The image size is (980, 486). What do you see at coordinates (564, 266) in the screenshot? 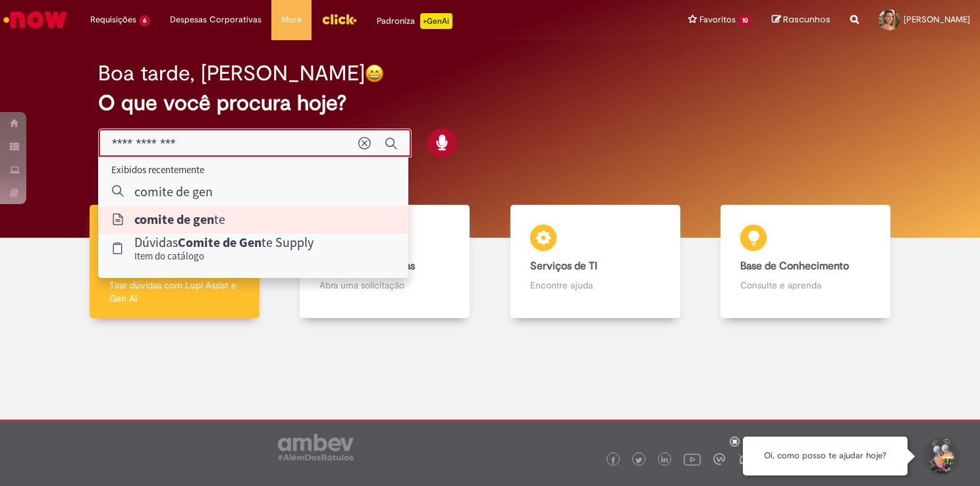
I see `b: Serviços de TI` at bounding box center [564, 266].